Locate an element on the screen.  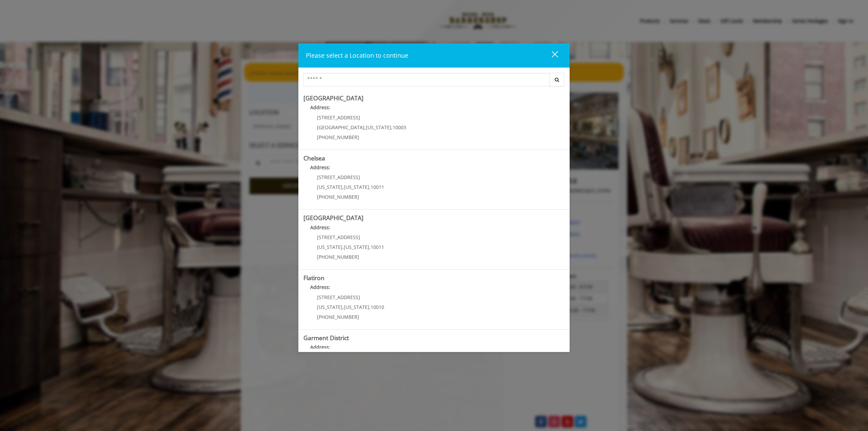
b: Flatiron is located at coordinates (314, 278).